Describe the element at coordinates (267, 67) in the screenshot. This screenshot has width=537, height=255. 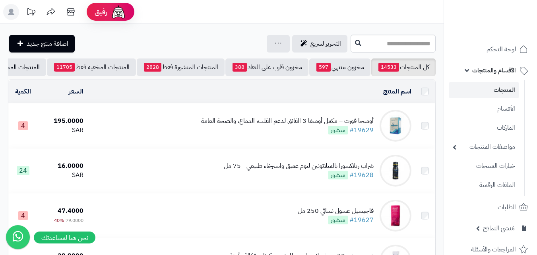
I see `a: مخزون قارب على النفاذ388` at that location.